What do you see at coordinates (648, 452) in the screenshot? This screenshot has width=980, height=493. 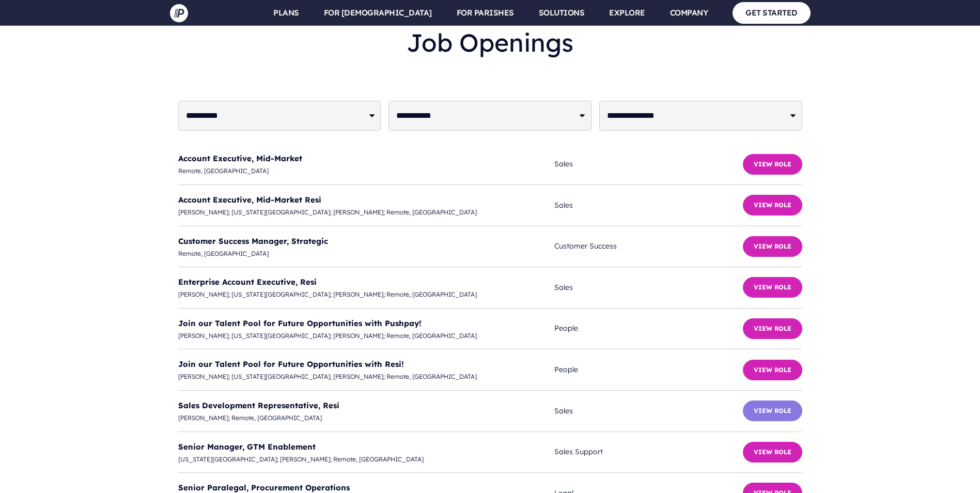 I see `span: Sales Support` at bounding box center [648, 452].